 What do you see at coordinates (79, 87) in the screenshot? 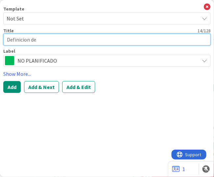
I see `button: Add & Edit` at bounding box center [79, 87].